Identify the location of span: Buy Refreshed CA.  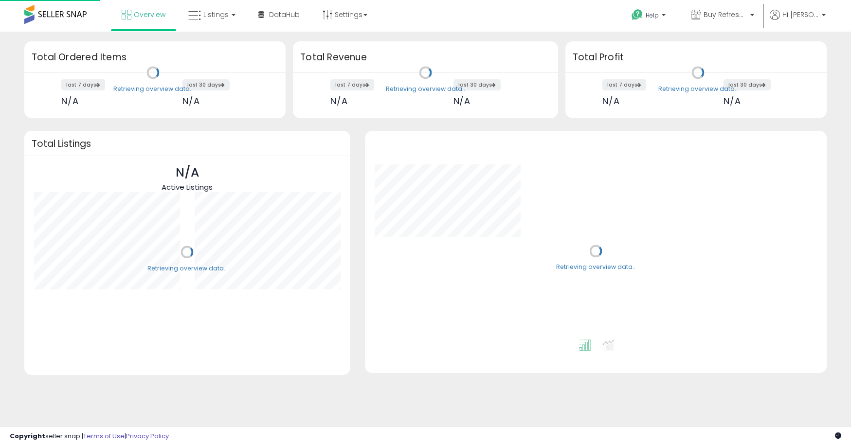
(725, 15).